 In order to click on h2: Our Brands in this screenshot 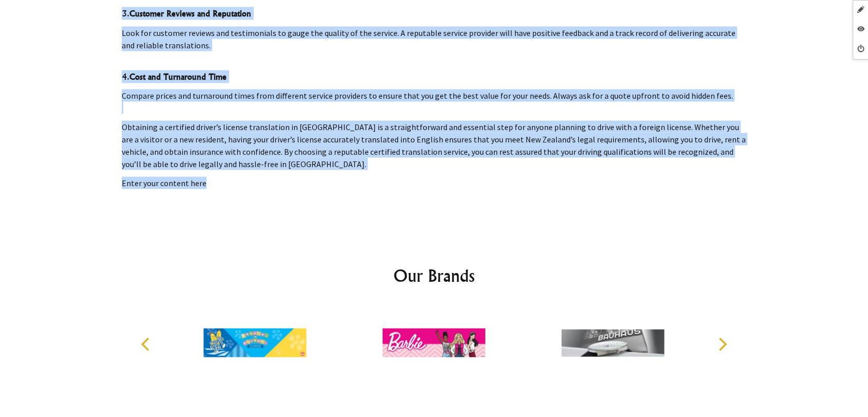, I will do `click(434, 275)`.